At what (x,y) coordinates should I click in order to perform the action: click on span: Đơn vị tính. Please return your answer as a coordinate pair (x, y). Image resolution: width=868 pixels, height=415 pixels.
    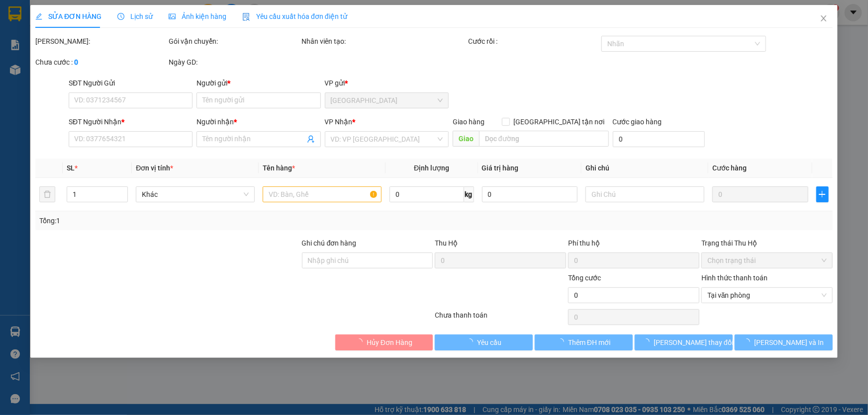
    Looking at the image, I should click on (154, 168).